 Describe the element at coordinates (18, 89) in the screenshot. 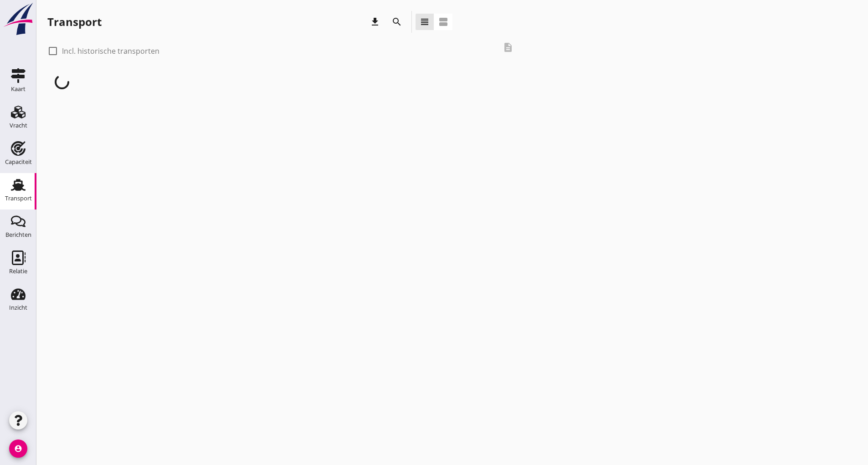

I see `div: Kaart` at that location.